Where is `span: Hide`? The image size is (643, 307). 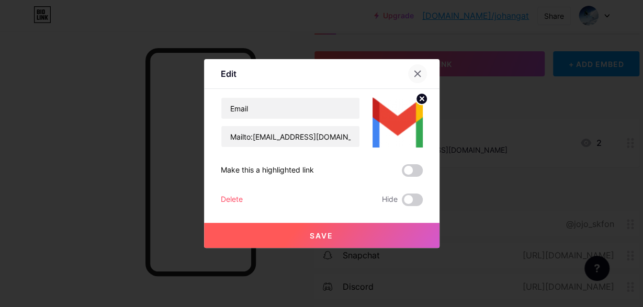
span: Hide is located at coordinates (390, 200).